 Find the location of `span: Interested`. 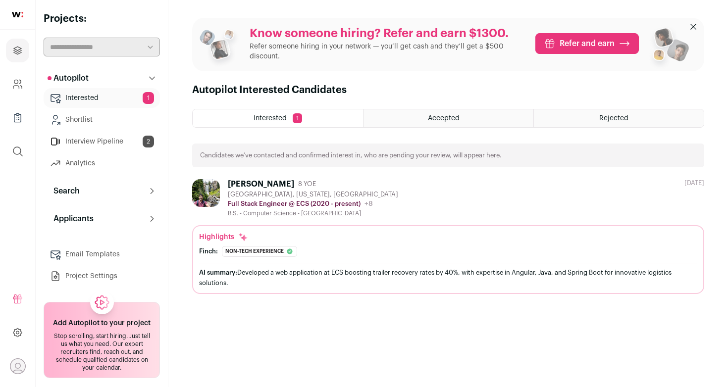

span: Interested is located at coordinates (270, 118).